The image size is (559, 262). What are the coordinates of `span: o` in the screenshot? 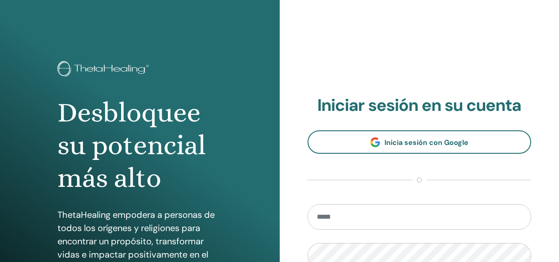 It's located at (419, 180).